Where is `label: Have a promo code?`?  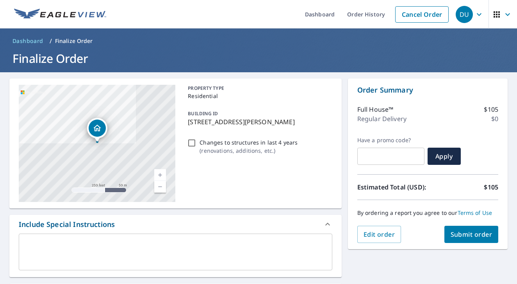
label: Have a promo code? is located at coordinates (391, 140).